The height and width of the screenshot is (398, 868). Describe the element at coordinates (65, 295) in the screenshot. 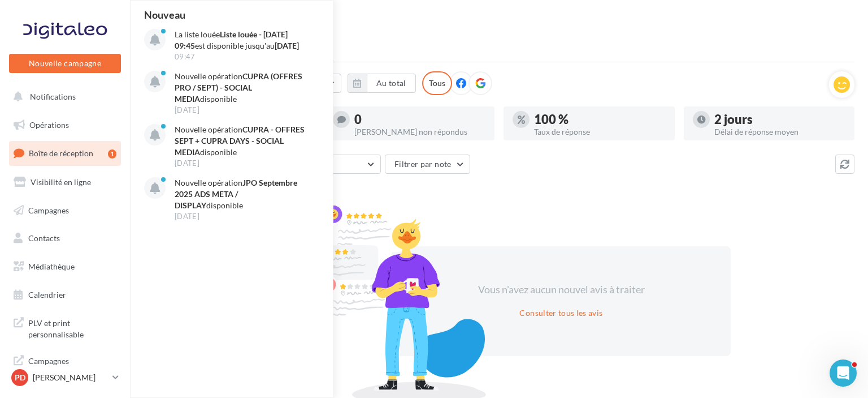

I see `a: Calendrier` at that location.